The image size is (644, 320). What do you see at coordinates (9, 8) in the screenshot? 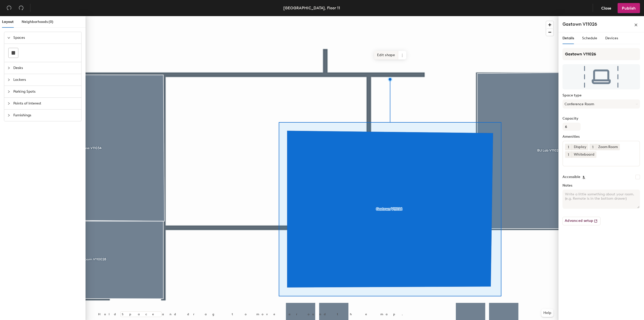
I see `button: Undo (⌘ + Z)` at bounding box center [9, 8].